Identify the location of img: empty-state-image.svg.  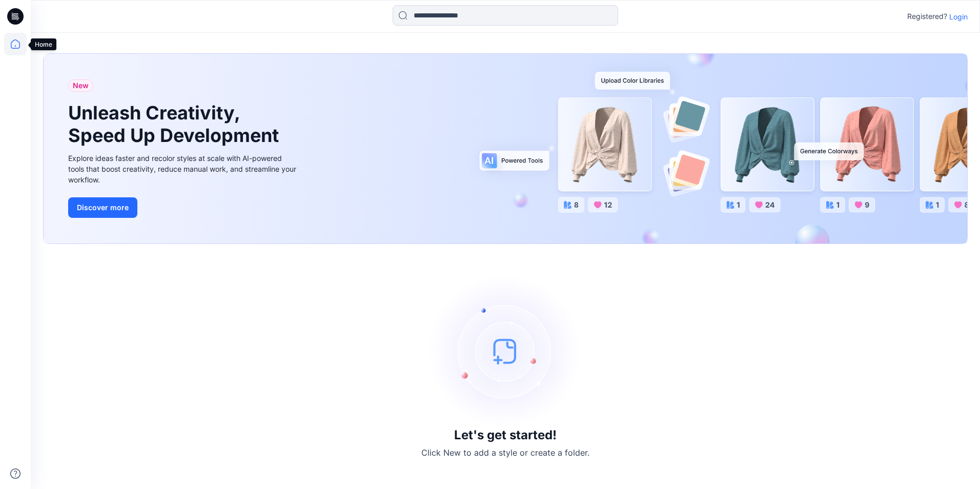
(505, 351).